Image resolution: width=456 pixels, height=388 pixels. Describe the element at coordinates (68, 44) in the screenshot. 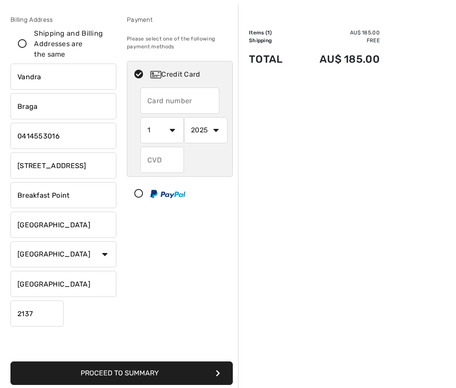

I see `div: Shipping and Billing Addresses are the same` at that location.